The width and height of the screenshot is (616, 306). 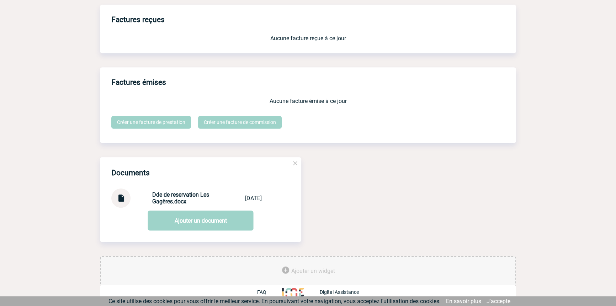 I want to click on div: Ajouter des outils d'aide à la gestion de votre événement, so click(x=308, y=271).